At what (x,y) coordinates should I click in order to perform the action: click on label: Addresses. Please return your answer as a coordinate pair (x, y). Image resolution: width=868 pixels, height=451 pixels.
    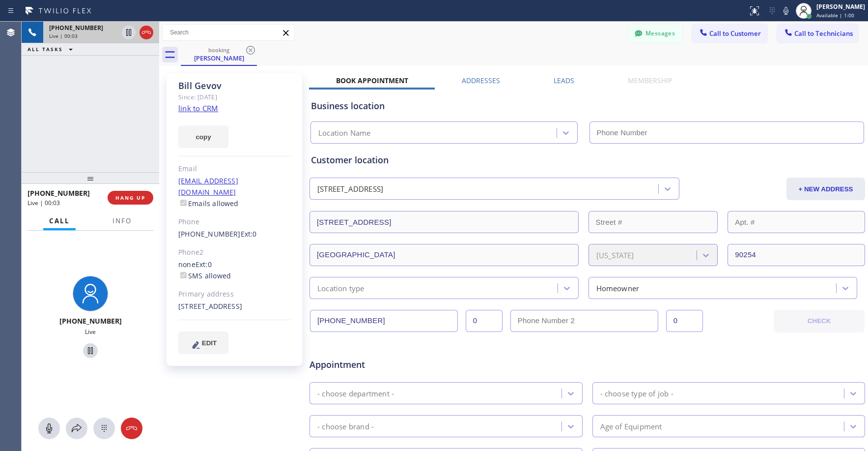
    Looking at the image, I should click on (481, 80).